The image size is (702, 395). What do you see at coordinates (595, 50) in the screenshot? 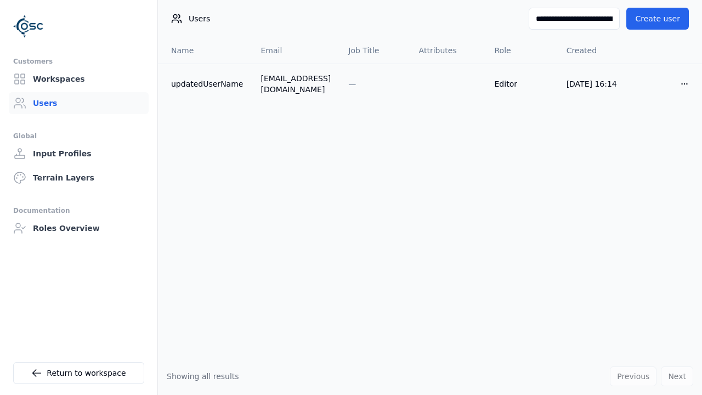
I see `th: Created` at bounding box center [595, 50].